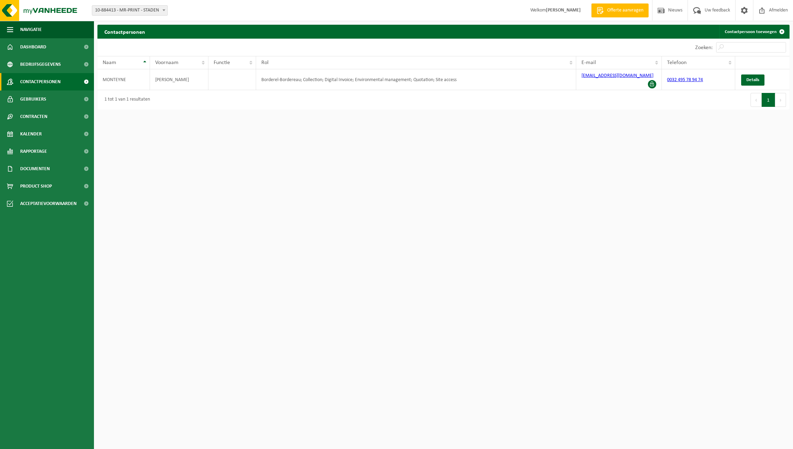 The image size is (793, 449). I want to click on span: 10-884413 - MR-PRINT - STADEN, so click(130, 10).